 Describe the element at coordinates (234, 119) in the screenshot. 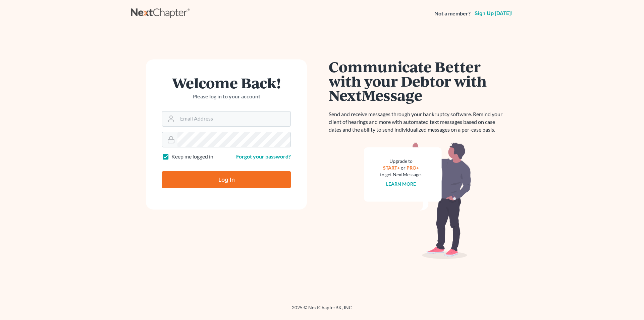

I see `input: Email Address` at that location.